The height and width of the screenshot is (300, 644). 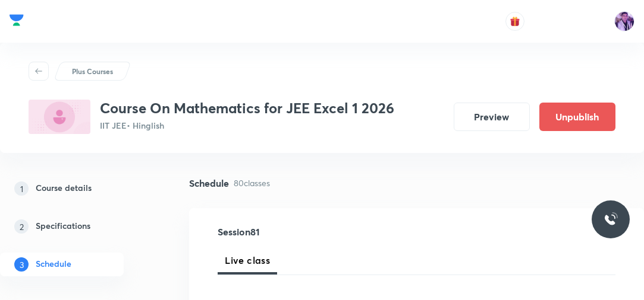 I want to click on span: Live class, so click(x=247, y=261).